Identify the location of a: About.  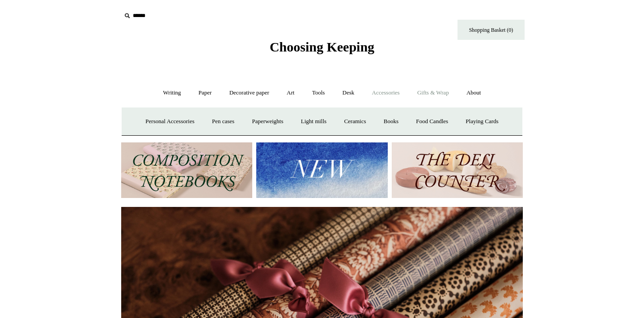
(473, 93).